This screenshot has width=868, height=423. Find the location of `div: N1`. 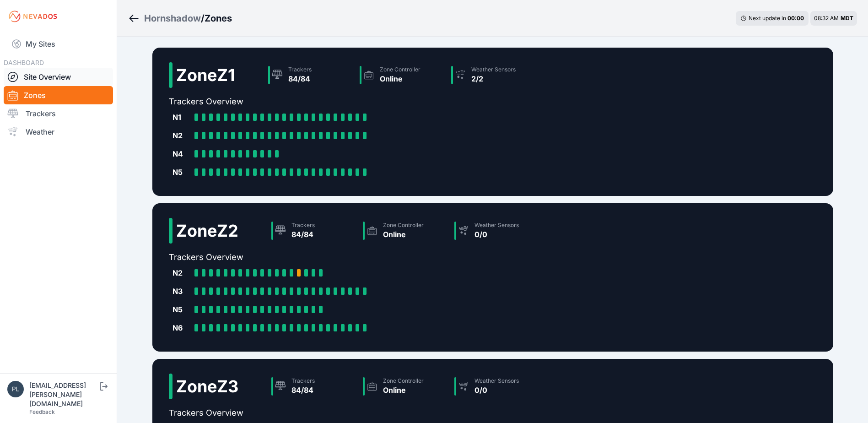

div: N1 is located at coordinates (182, 118).